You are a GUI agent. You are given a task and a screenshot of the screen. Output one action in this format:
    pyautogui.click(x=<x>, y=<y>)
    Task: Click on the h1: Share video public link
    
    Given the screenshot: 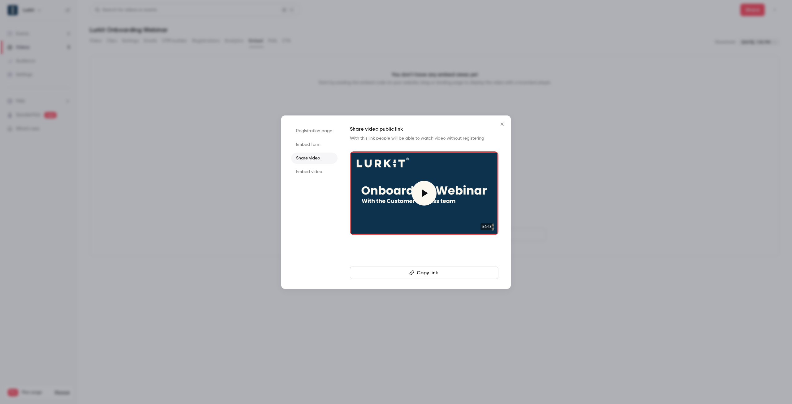 What is the action you would take?
    pyautogui.click(x=424, y=129)
    